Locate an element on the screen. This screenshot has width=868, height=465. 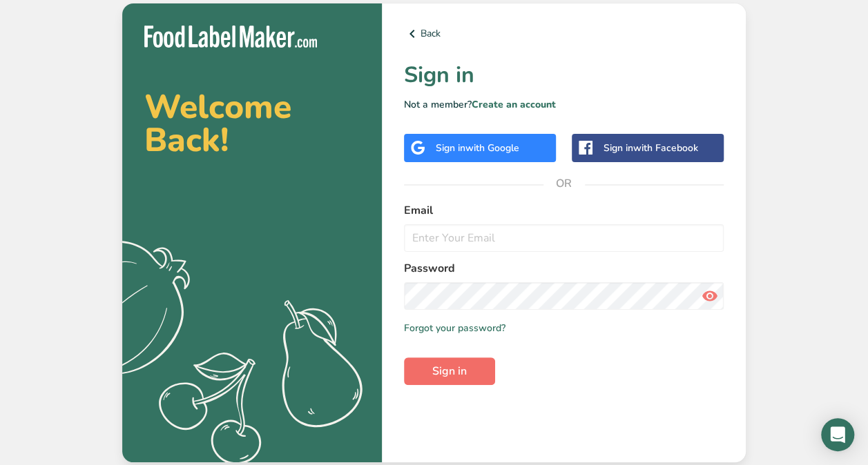
p: Not a member? is located at coordinates (564, 105).